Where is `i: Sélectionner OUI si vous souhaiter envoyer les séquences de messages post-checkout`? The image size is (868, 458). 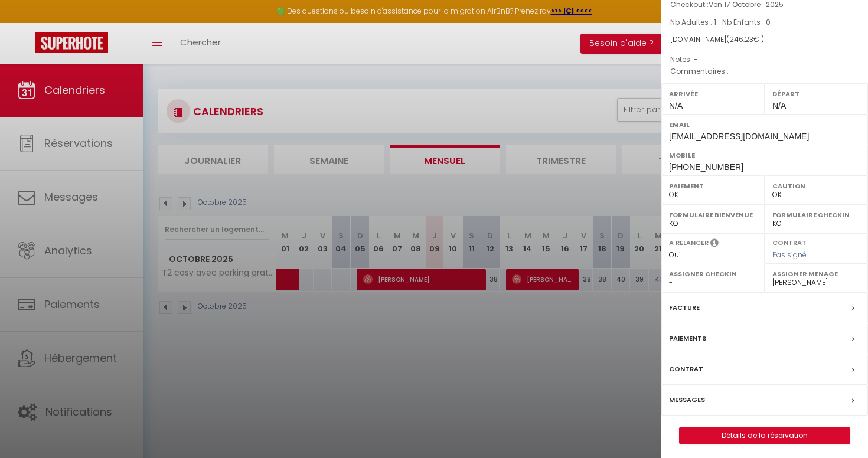 i: Sélectionner OUI si vous souhaiter envoyer les séquences de messages post-checkout is located at coordinates (714, 245).